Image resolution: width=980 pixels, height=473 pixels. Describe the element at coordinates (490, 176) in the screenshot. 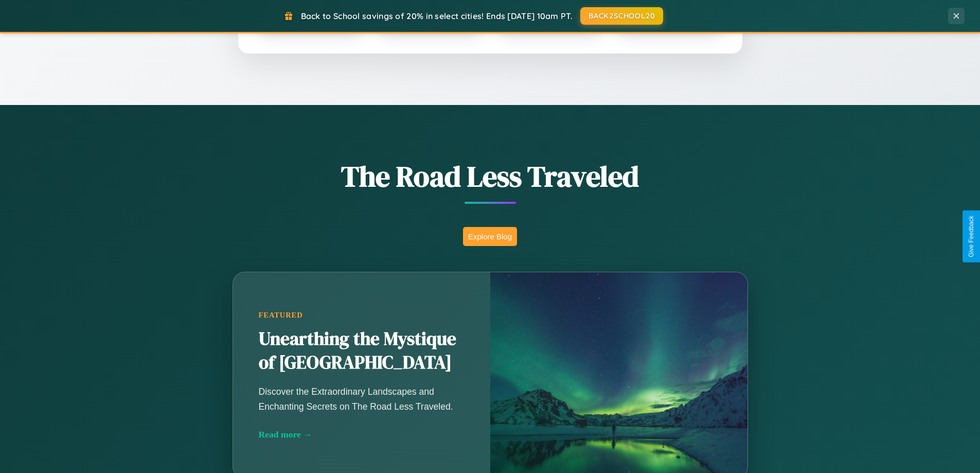

I see `h1: The Road Less Traveled` at that location.